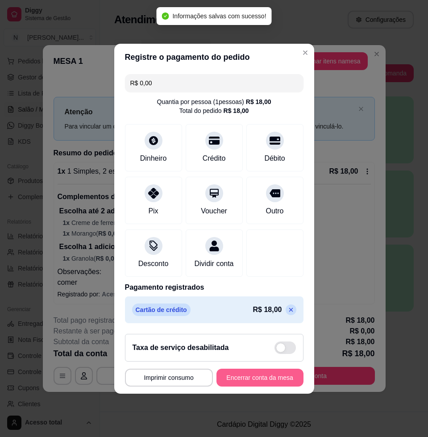 The image size is (428, 437). Describe the element at coordinates (214, 102) in the screenshot. I see `div: Quantia por pessoa ( 1 pessoas)` at that location.